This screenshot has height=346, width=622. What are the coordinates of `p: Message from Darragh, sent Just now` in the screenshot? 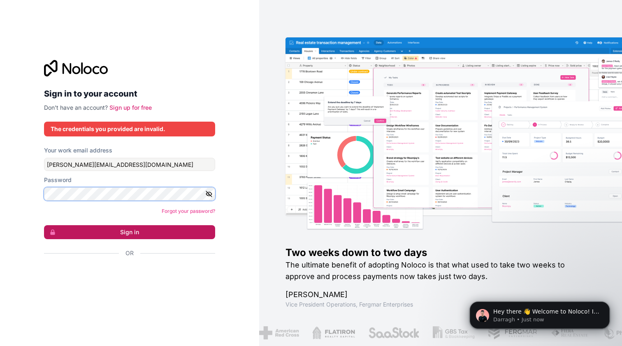 It's located at (89, 35).